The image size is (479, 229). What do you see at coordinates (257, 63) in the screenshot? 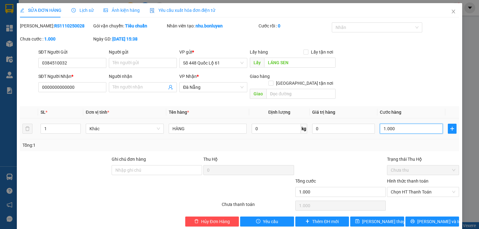
I see `span: Lấy` at bounding box center [257, 63].